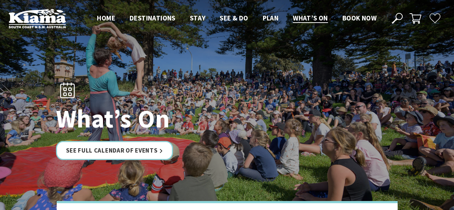 The width and height of the screenshot is (454, 210). Describe the element at coordinates (271, 18) in the screenshot. I see `span: Plan` at that location.